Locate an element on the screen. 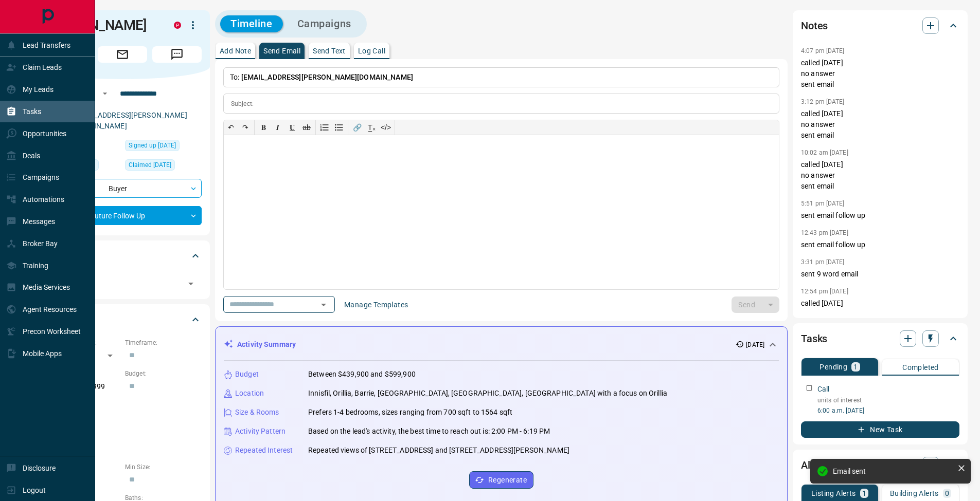  button: Regenerate is located at coordinates (501, 480).